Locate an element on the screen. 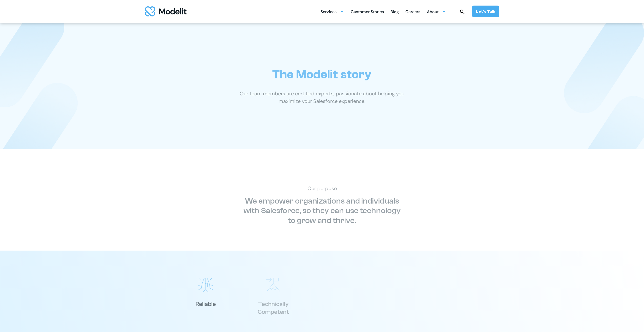 The image size is (644, 332). a: Customer Stories is located at coordinates (367, 12).